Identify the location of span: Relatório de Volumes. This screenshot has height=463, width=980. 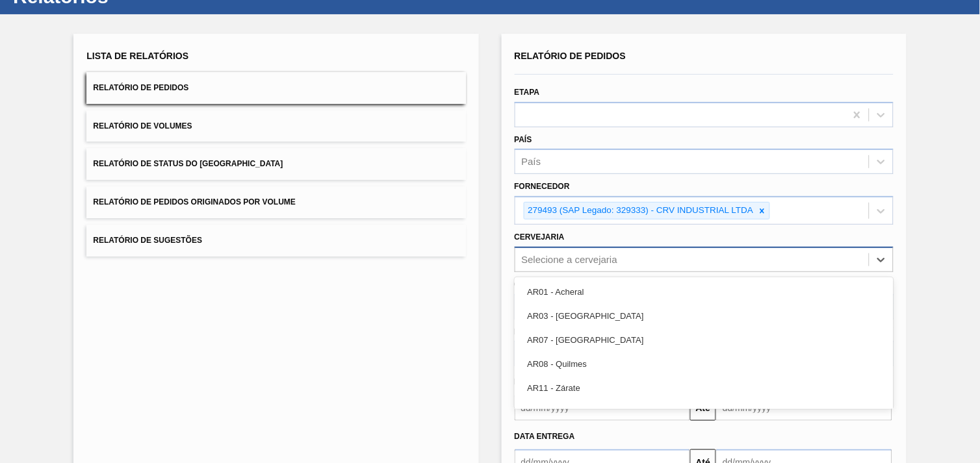
(142, 126).